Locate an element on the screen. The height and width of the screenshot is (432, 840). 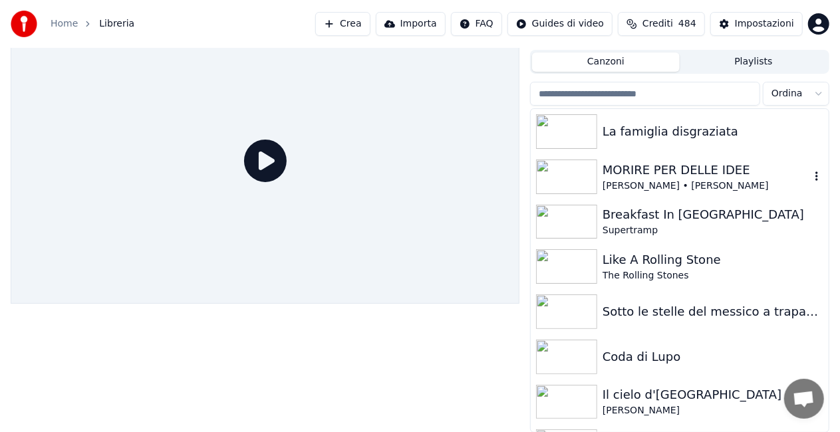
a: Home is located at coordinates (64, 24).